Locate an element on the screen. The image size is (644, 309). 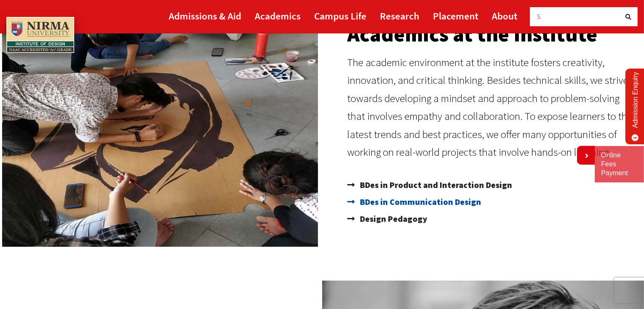
a: Placement is located at coordinates (455, 16).